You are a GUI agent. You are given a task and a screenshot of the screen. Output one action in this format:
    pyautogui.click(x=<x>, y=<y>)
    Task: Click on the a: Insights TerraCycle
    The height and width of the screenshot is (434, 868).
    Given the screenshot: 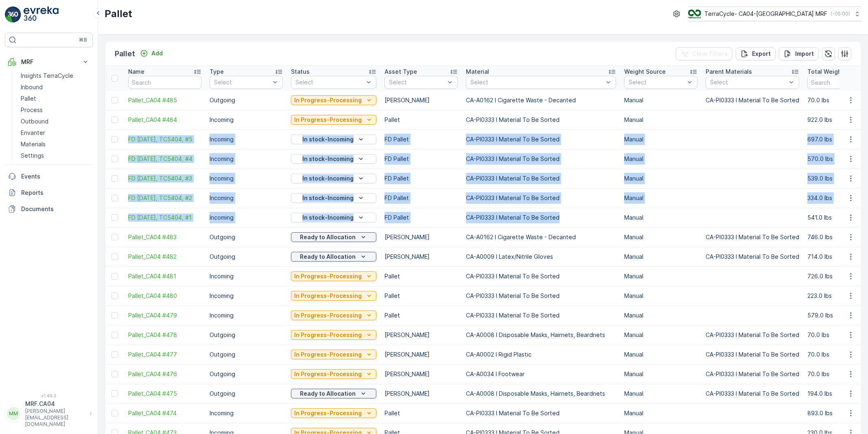 What is the action you would take?
    pyautogui.click(x=55, y=76)
    